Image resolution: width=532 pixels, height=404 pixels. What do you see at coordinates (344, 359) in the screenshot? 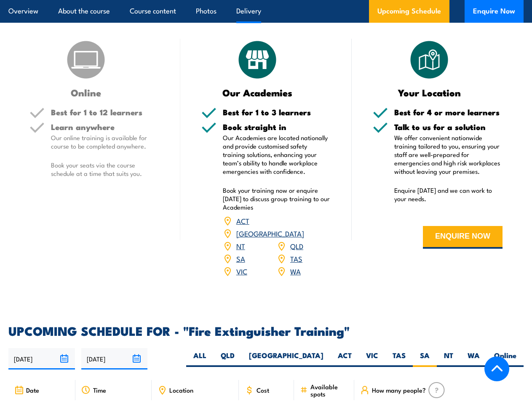
I see `label: ACT` at bounding box center [344, 359].